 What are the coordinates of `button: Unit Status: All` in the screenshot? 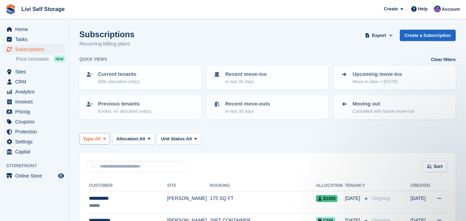 It's located at (179, 139).